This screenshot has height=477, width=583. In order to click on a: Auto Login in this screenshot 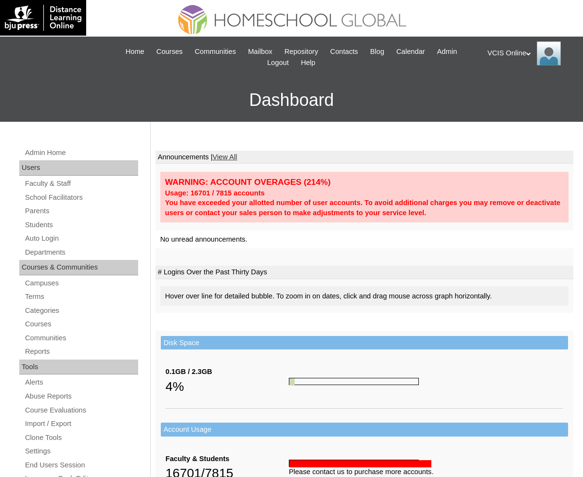, I will do `click(81, 238)`.